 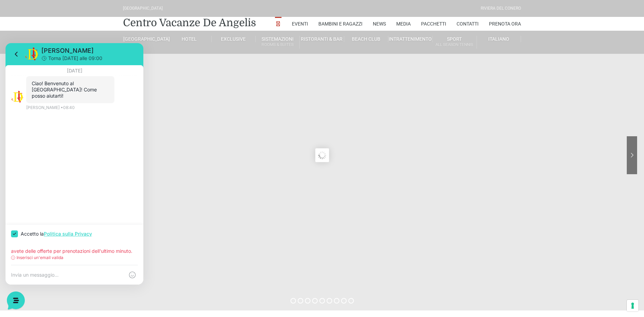 What do you see at coordinates (234, 39) in the screenshot?
I see `a: Exclusive` at bounding box center [234, 39].